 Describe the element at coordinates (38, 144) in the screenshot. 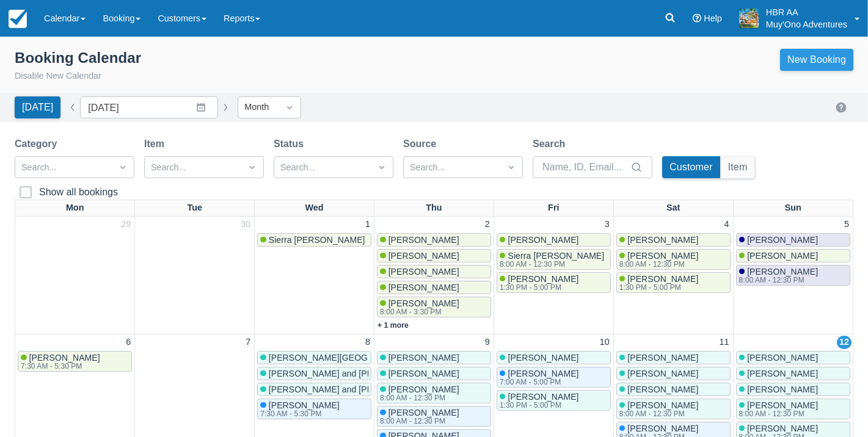

I see `label: Category` at that location.